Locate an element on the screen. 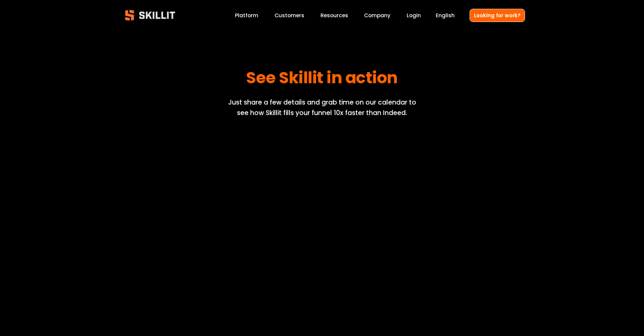 This screenshot has height=336, width=644. span: English is located at coordinates (445, 15).